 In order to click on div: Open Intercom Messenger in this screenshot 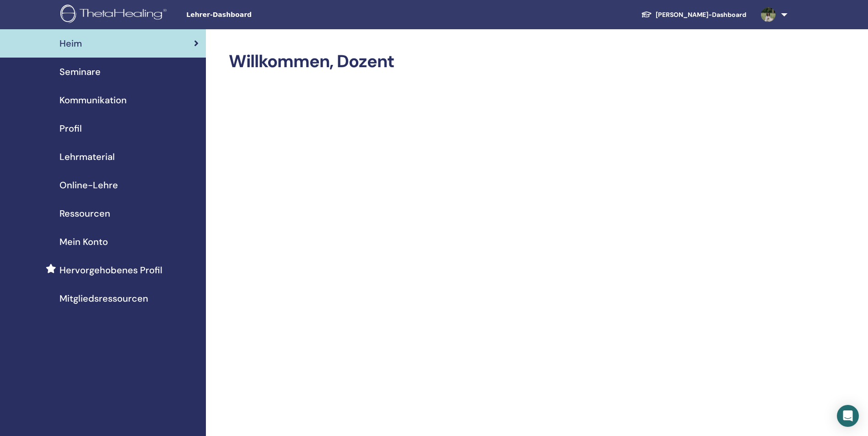, I will do `click(848, 416)`.